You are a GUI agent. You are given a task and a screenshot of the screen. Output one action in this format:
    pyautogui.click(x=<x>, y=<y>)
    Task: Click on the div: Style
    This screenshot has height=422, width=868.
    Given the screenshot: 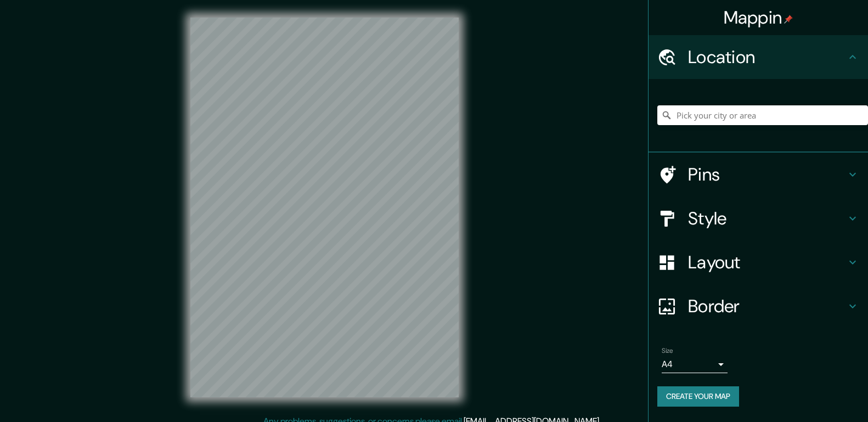 What is the action you would take?
    pyautogui.click(x=759, y=218)
    